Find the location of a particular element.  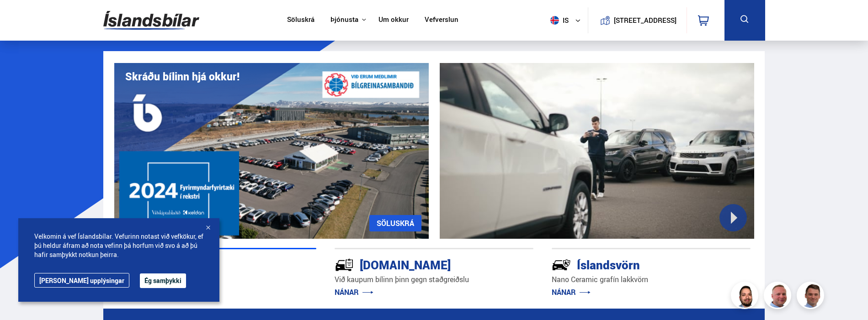

img: nhp88E3Fdnt1Opn2.png is located at coordinates (747, 297).